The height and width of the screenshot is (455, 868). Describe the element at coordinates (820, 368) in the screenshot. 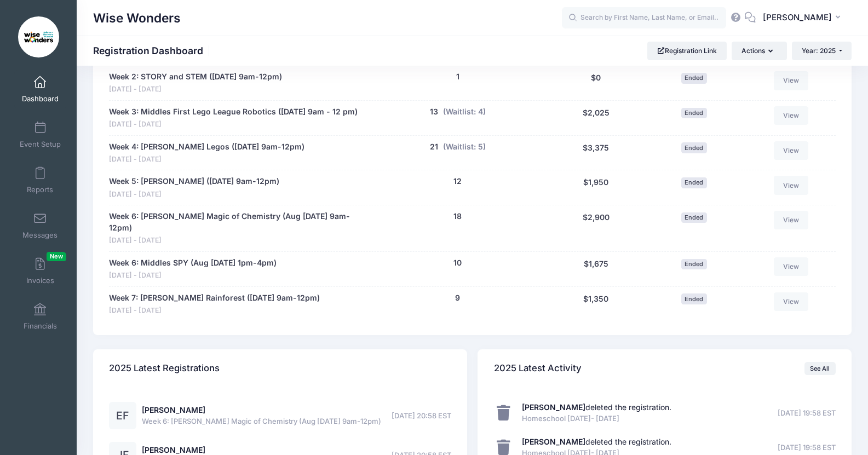

I see `a: See All` at that location.